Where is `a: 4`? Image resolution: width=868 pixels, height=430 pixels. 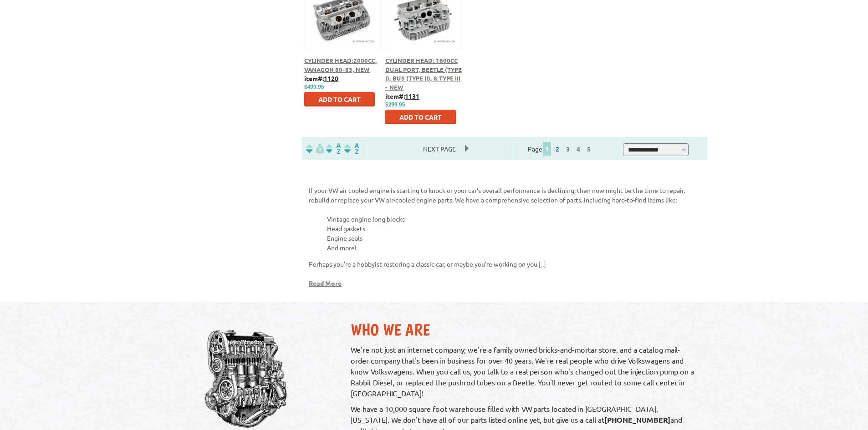
a: 4 is located at coordinates (578, 149).